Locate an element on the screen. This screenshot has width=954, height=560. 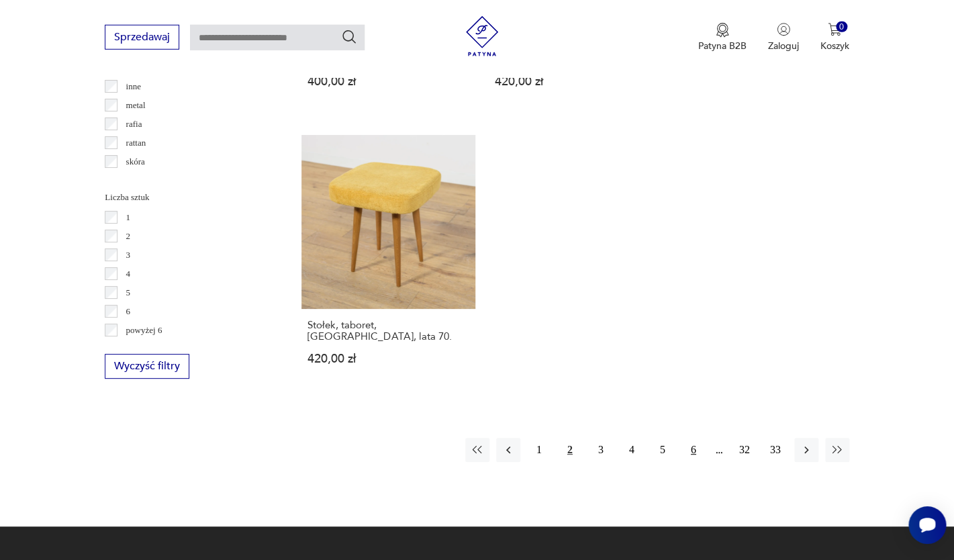
p: 5 is located at coordinates (128, 293).